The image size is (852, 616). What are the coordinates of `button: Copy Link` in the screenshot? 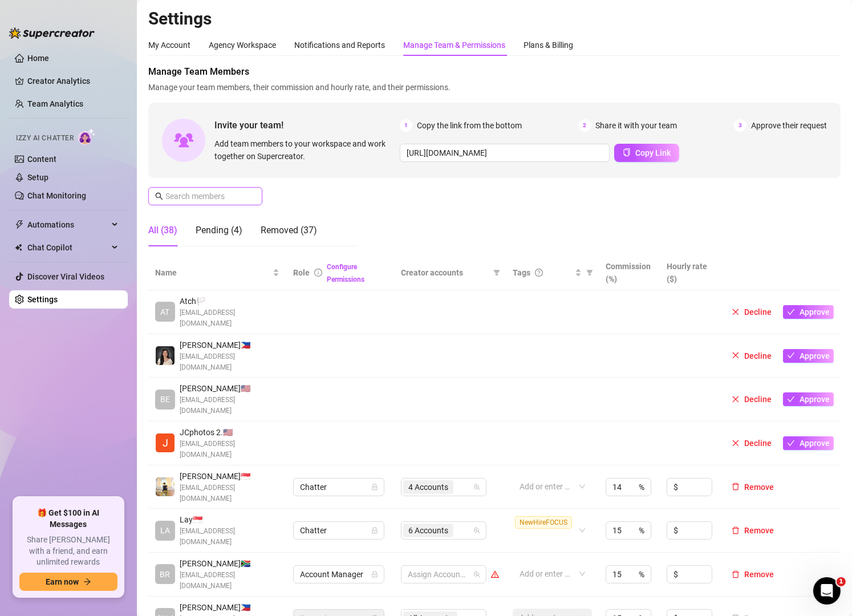 It's located at (647, 153).